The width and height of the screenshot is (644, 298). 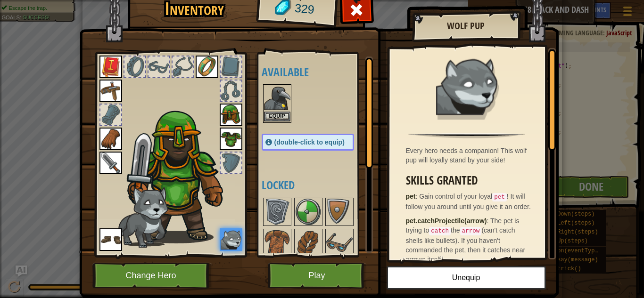 I want to click on code: catch, so click(x=440, y=231).